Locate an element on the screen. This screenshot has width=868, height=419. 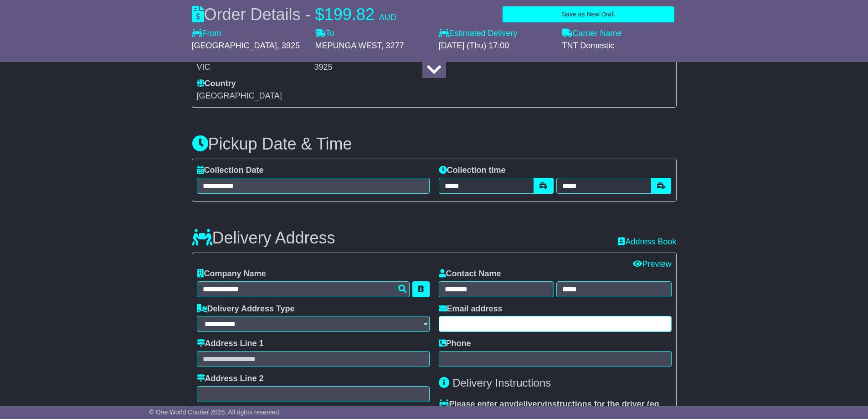
label: Delivery Address Type is located at coordinates (245, 310).